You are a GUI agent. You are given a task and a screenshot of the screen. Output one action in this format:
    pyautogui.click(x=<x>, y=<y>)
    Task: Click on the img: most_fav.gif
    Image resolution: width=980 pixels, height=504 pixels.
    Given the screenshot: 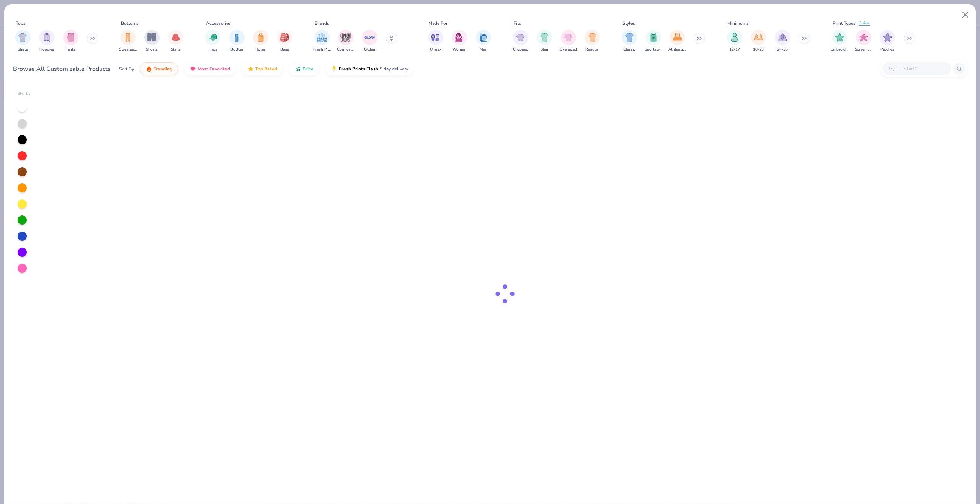 What is the action you would take?
    pyautogui.click(x=193, y=69)
    